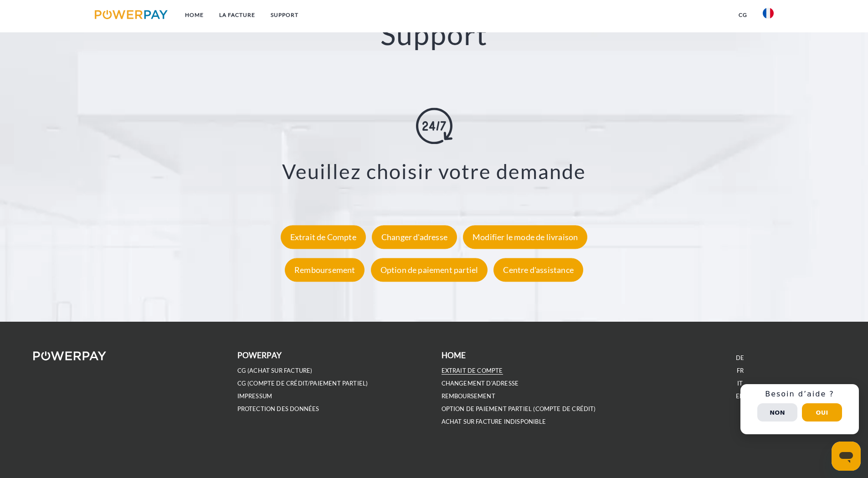 The height and width of the screenshot is (478, 868). I want to click on div: Modifier le mode de livraison, so click(525, 237).